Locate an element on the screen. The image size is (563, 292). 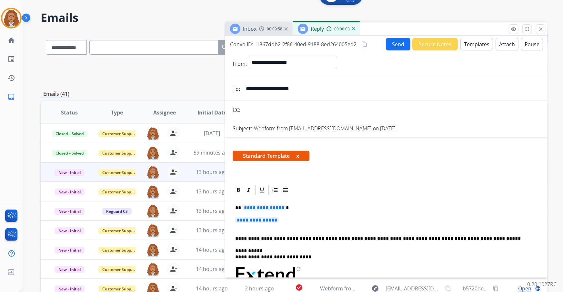
p: CC: is located at coordinates (237, 110).